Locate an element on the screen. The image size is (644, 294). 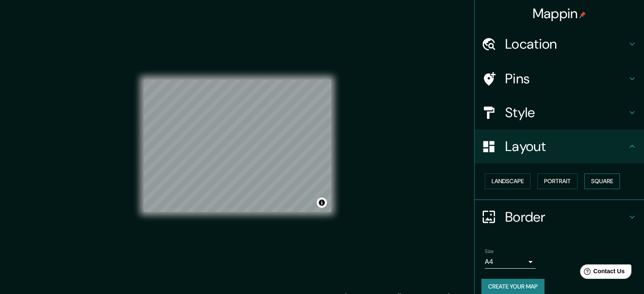
div: Layout is located at coordinates (559, 147).